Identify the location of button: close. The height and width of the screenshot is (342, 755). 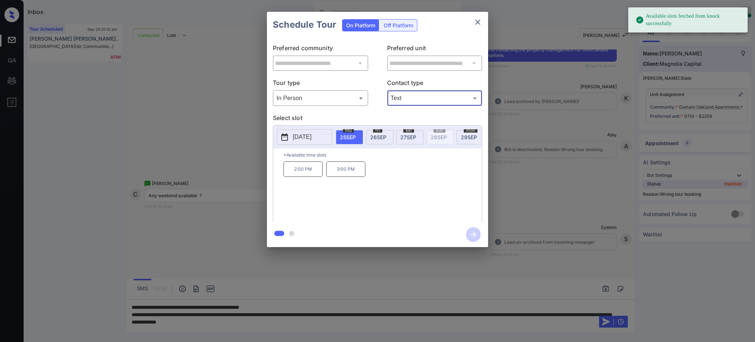
(478, 22).